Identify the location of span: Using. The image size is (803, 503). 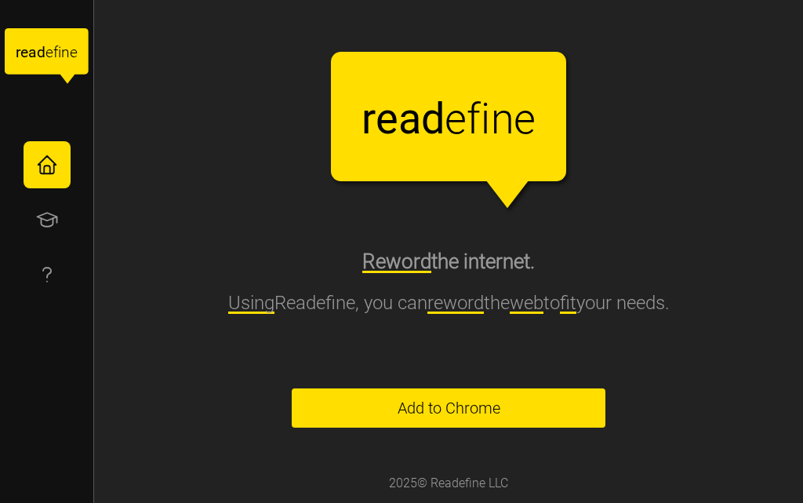
(251, 303).